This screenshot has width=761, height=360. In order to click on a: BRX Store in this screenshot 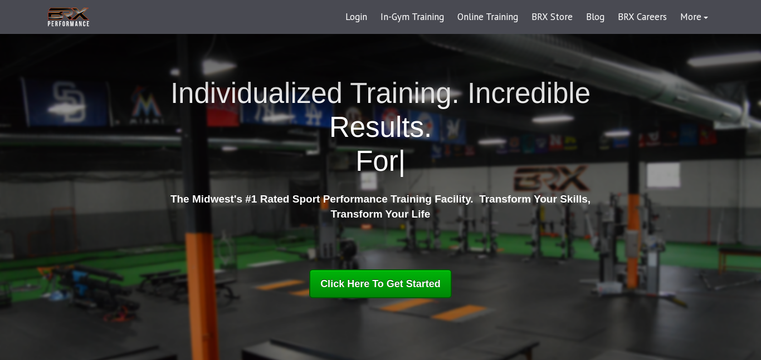, I will do `click(552, 17)`.